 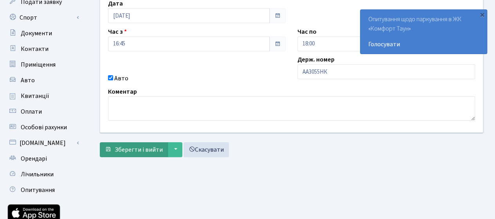 What do you see at coordinates (44, 127) in the screenshot?
I see `span: Особові рахунки` at bounding box center [44, 127].